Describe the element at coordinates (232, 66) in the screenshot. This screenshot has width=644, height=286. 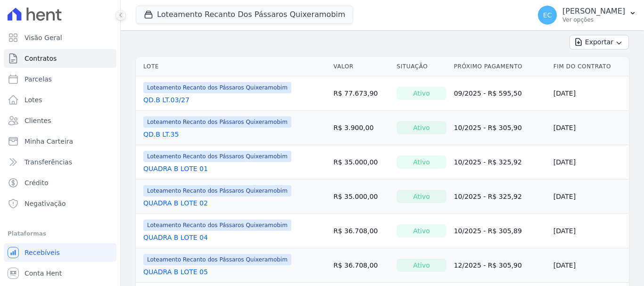
I see `th: Lote` at that location.